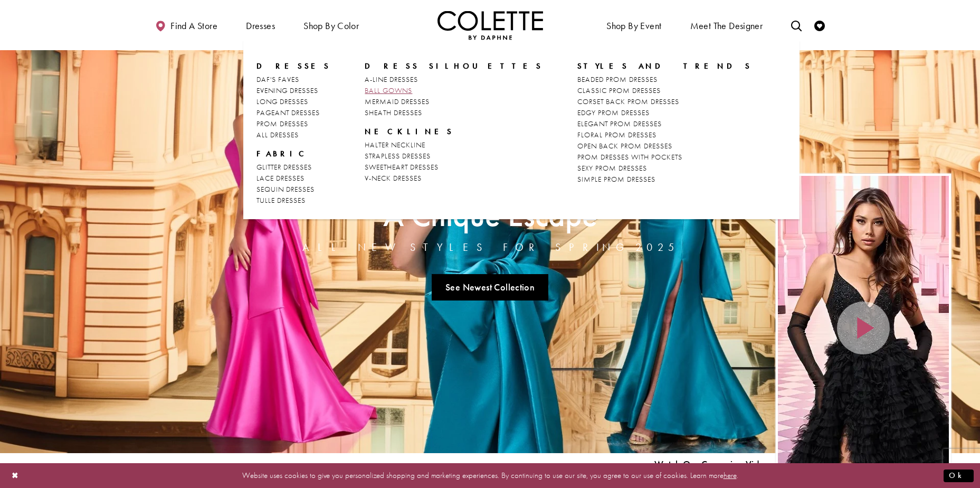  What do you see at coordinates (395, 144) in the screenshot?
I see `span: HALTER NECKLINE` at bounding box center [395, 144].